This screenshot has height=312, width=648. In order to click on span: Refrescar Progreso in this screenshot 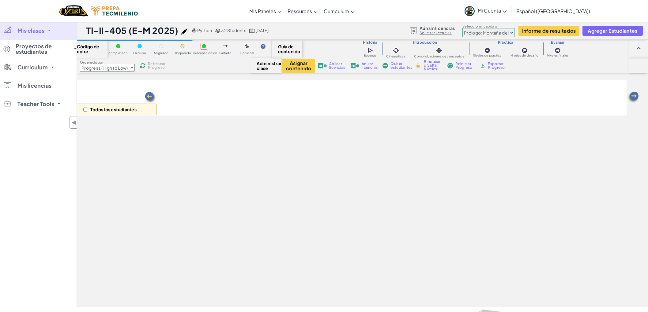, I will do `click(157, 66)`.